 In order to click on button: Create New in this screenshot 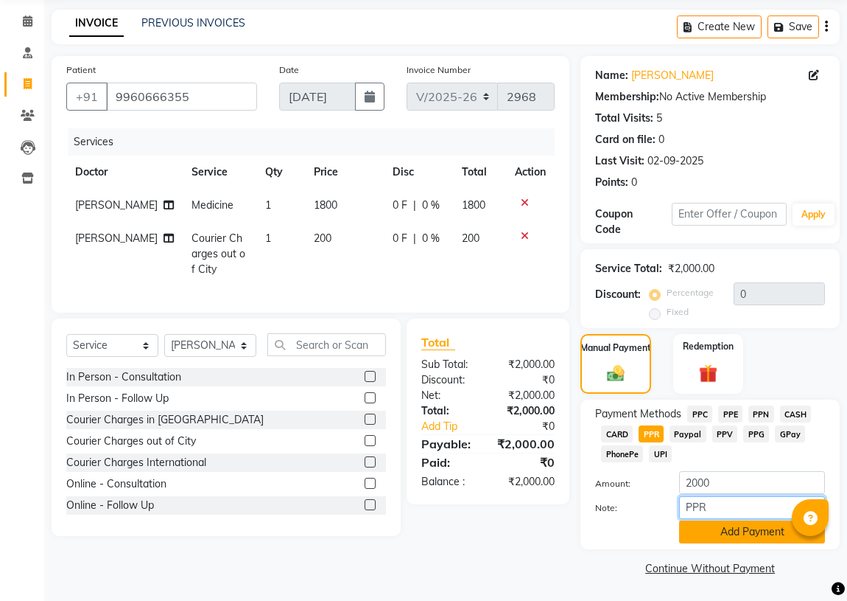, I will do `click(719, 27)`.